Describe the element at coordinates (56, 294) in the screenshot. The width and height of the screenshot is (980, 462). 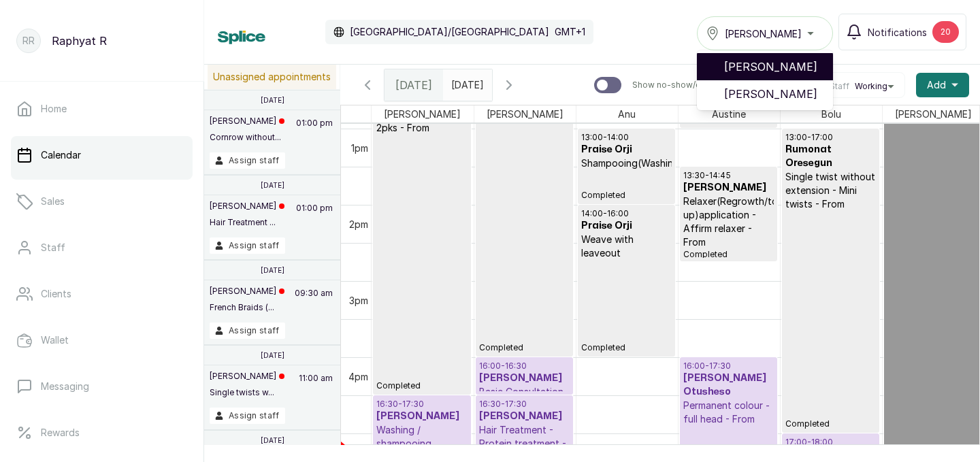
I see `p: Clients` at that location.